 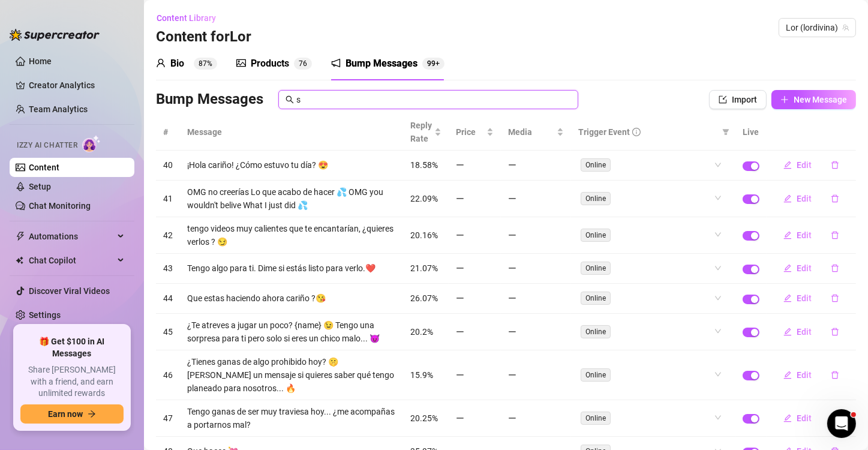 I want to click on td: 43, so click(x=168, y=269).